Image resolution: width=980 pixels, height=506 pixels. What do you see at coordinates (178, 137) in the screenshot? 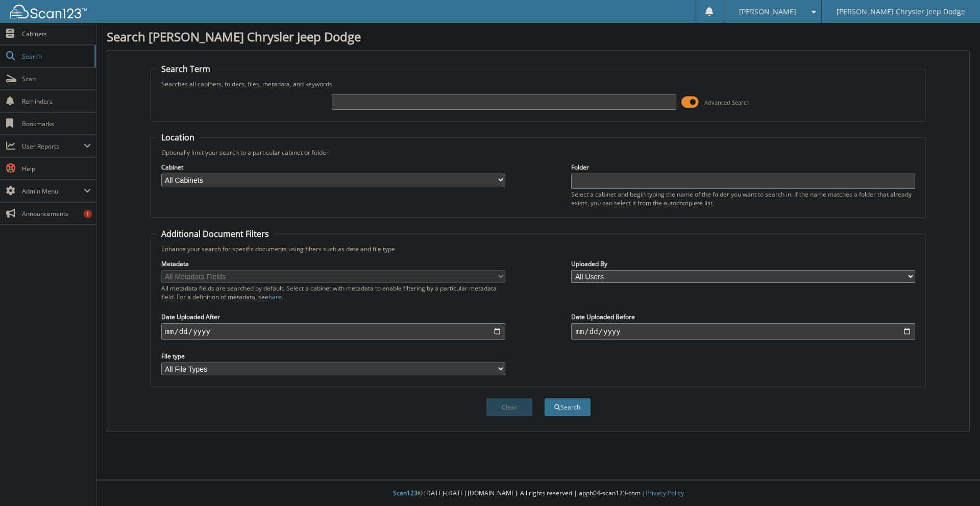
I see `legend: Location` at bounding box center [178, 137].